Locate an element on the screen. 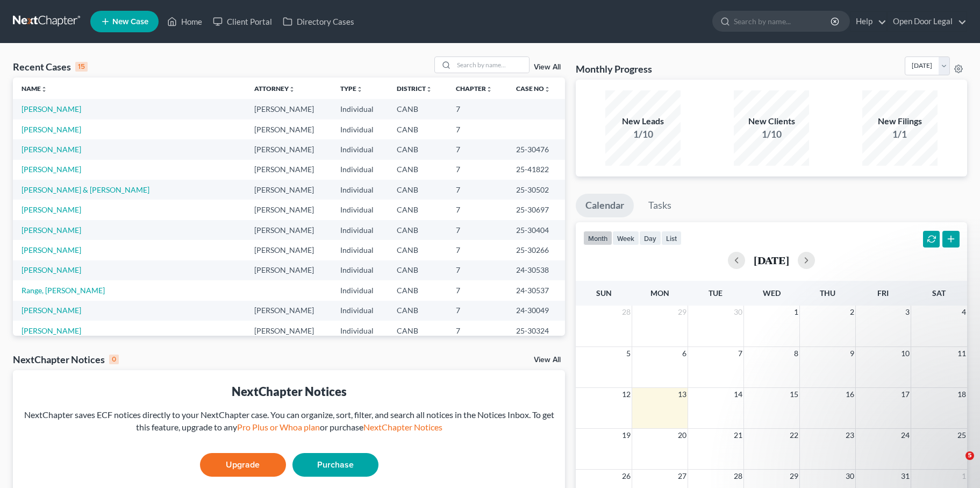 Image resolution: width=980 pixels, height=488 pixels. td: 25-30404 is located at coordinates (536, 229).